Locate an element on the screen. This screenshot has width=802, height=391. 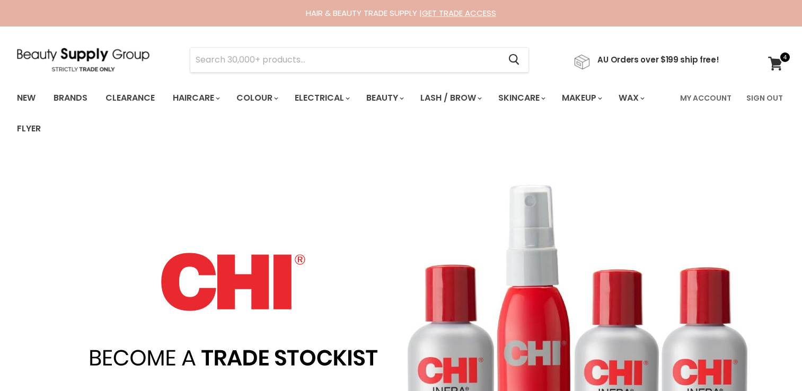
a: My Account is located at coordinates (706, 98).